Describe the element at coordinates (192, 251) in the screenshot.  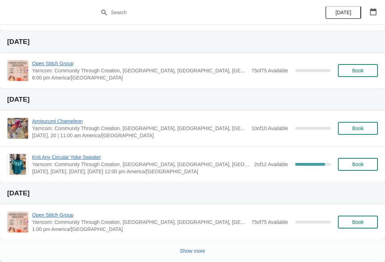
I see `span: Show more` at that location.